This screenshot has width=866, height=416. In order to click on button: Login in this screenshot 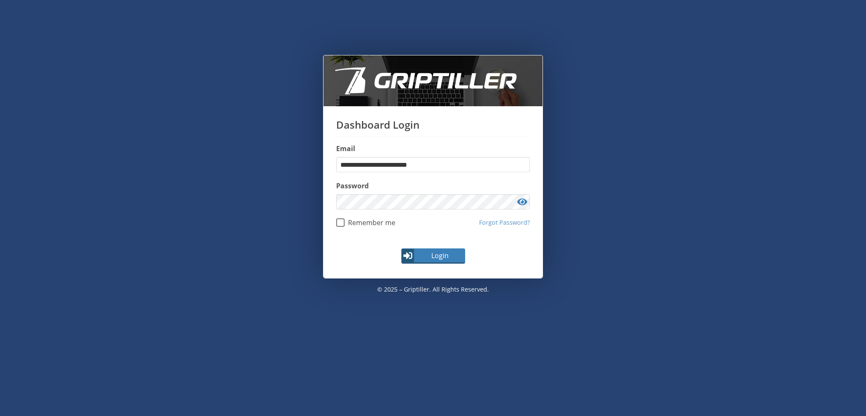, I will do `click(433, 256)`.